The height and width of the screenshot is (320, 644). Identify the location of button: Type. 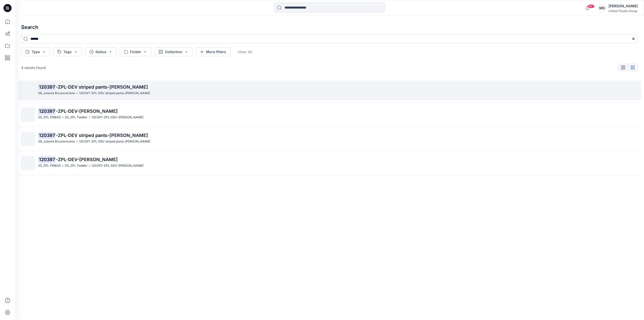
(36, 52).